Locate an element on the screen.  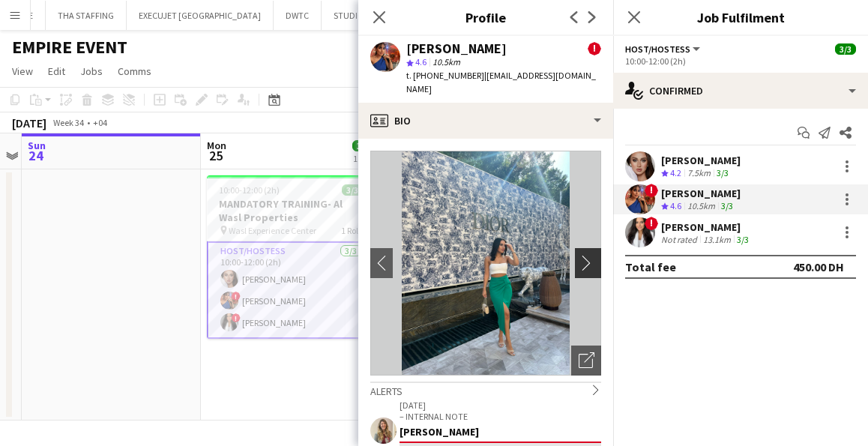
h3: Profile is located at coordinates (486, 17).